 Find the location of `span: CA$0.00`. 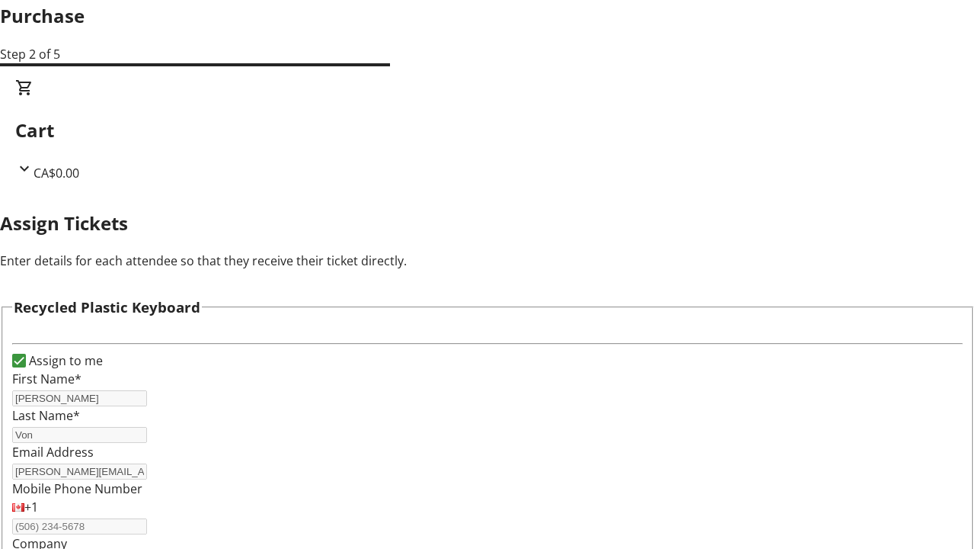

span: CA$0.00 is located at coordinates (56, 173).